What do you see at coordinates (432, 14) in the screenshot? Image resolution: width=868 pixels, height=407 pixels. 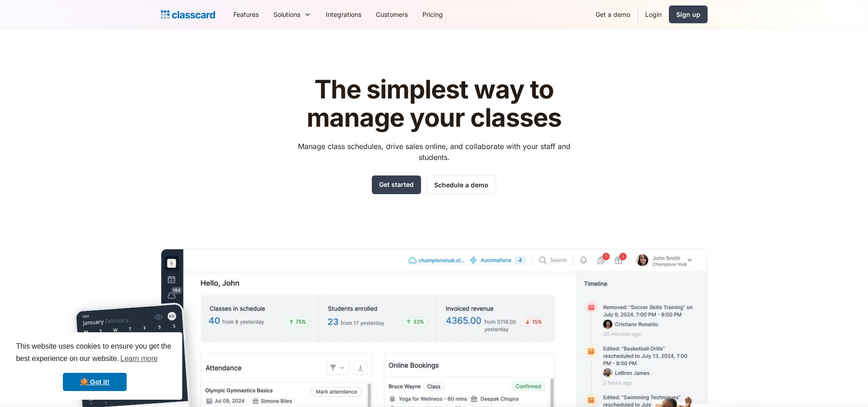 I see `a: Pricing` at bounding box center [432, 14].